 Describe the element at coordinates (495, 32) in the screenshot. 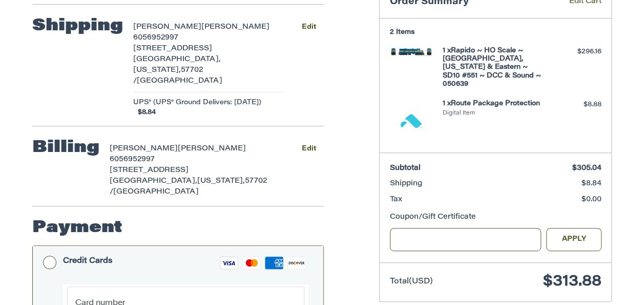

I see `h3: 2 Items` at that location.